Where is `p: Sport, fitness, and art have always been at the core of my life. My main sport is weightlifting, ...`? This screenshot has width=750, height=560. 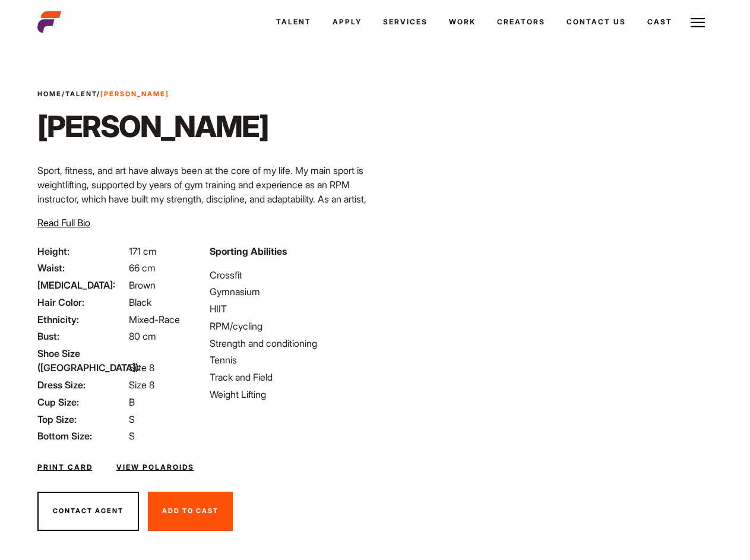
p: Sport, fitness, and art have always been at the core of my life. My main sport is weightlifting, ... is located at coordinates (202, 199).